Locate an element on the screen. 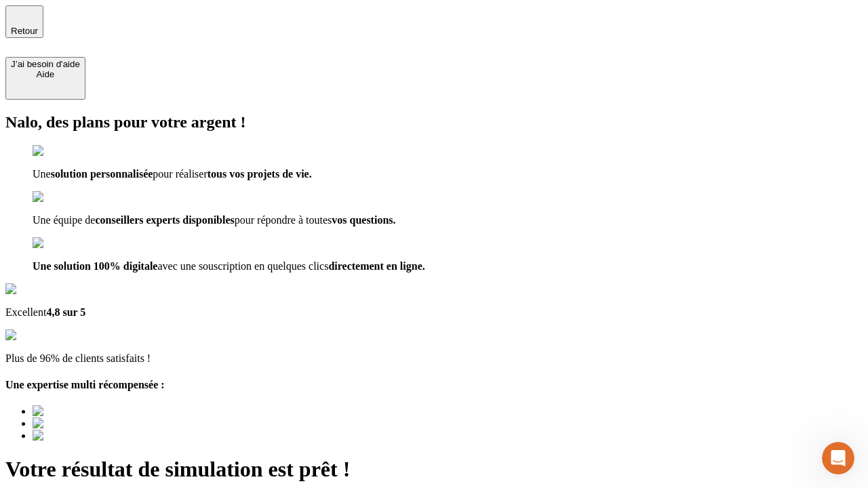  span: pour répondre à toutes is located at coordinates (283, 220).